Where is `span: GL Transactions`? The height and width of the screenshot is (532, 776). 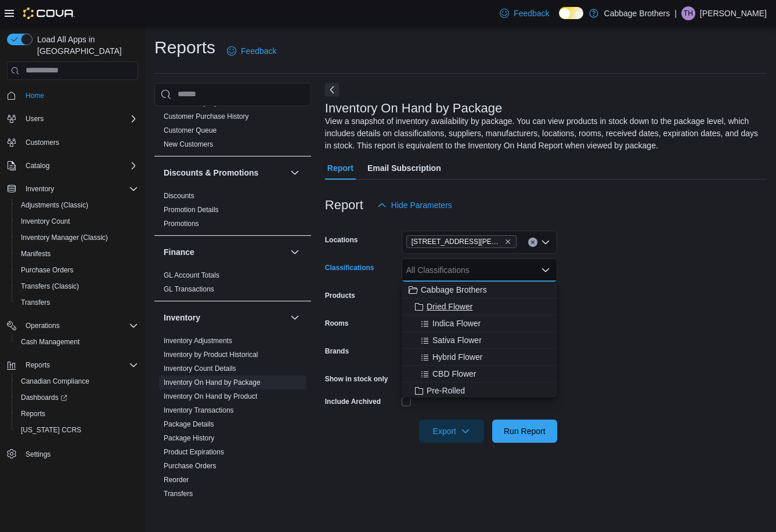 span: GL Transactions is located at coordinates (189, 290).